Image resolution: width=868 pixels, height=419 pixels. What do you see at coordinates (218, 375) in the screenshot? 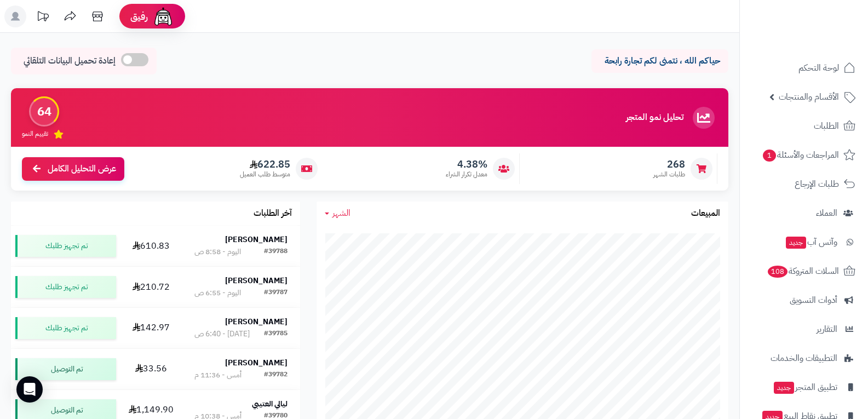
I see `div: أمس - 11:36 م` at bounding box center [218, 375].